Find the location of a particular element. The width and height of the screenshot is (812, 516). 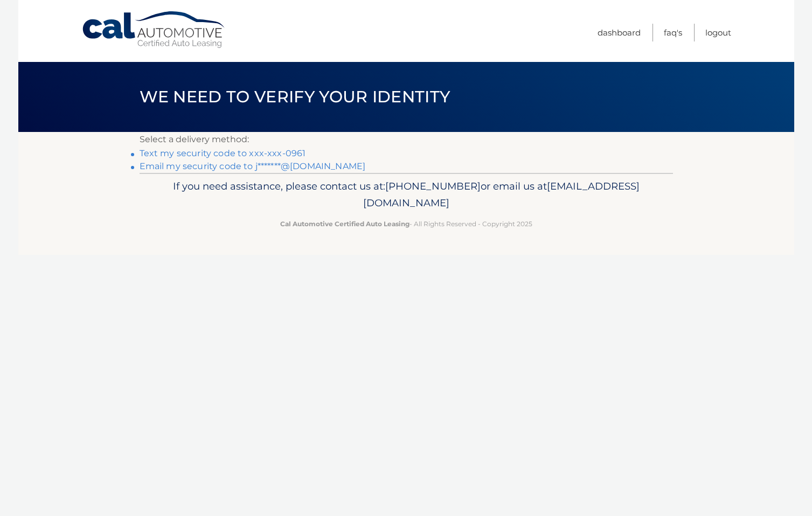

a: Cal Automotive is located at coordinates (154, 29).